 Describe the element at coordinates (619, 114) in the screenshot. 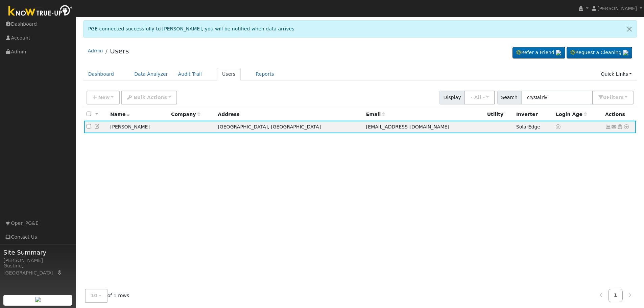

I see `div: Actions` at that location.